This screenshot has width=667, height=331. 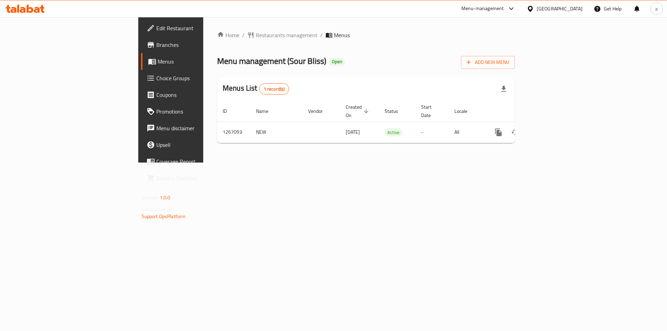 I want to click on span: Coverage Report, so click(x=200, y=161).